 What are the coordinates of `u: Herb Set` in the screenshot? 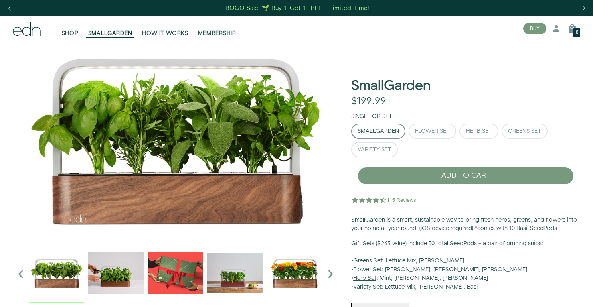 It's located at (365, 278).